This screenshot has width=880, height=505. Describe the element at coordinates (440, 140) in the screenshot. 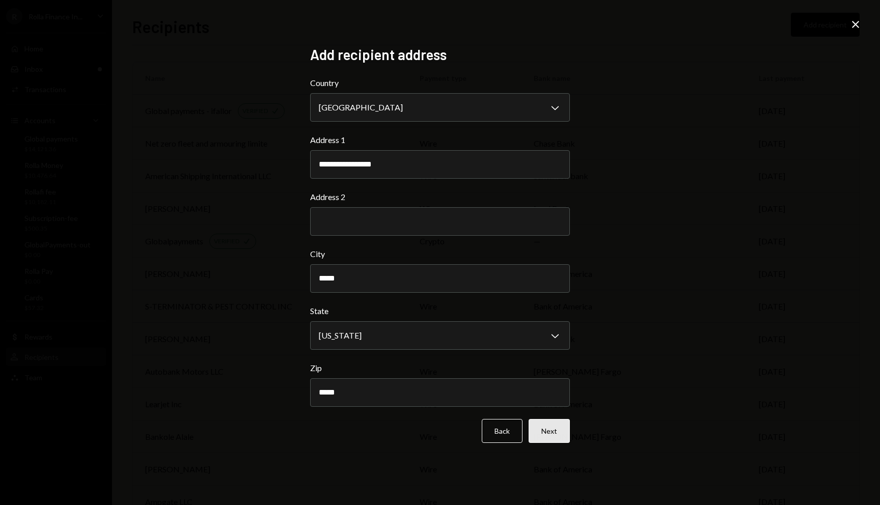

I see `label: Address 1` at that location.